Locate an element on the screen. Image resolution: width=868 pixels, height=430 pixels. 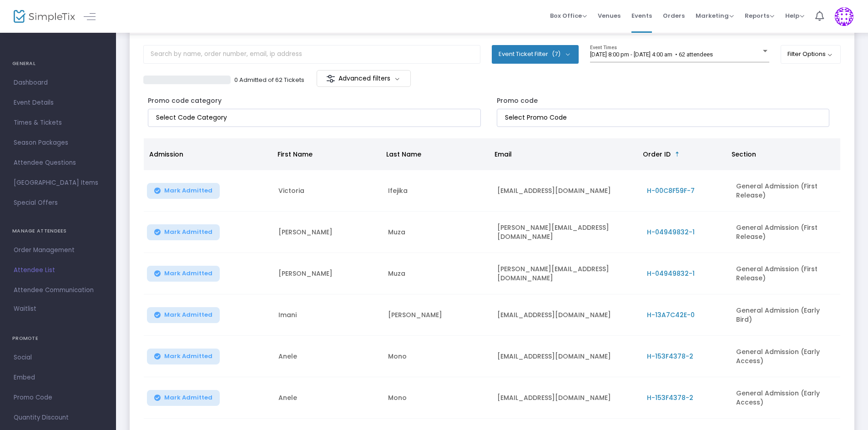
m-button: Advanced filters is located at coordinates (364, 78).